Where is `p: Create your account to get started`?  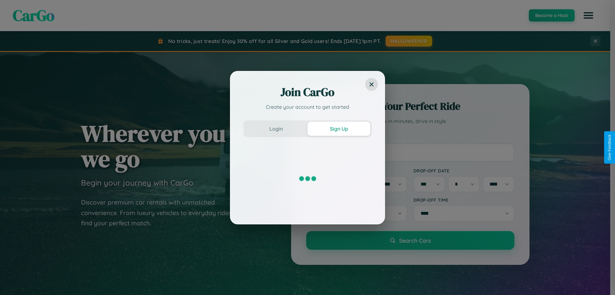 p: Create your account to get started is located at coordinates (308, 107).